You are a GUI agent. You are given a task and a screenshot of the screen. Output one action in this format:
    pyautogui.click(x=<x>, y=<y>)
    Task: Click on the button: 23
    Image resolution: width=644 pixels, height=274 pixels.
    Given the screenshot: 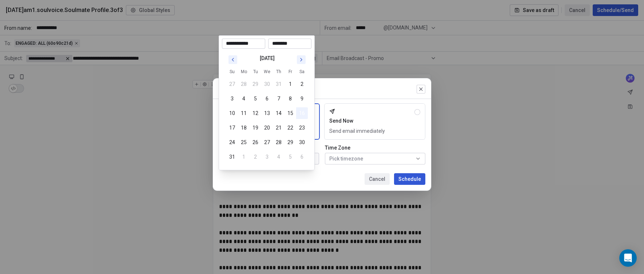 What is the action you would take?
    pyautogui.click(x=302, y=128)
    